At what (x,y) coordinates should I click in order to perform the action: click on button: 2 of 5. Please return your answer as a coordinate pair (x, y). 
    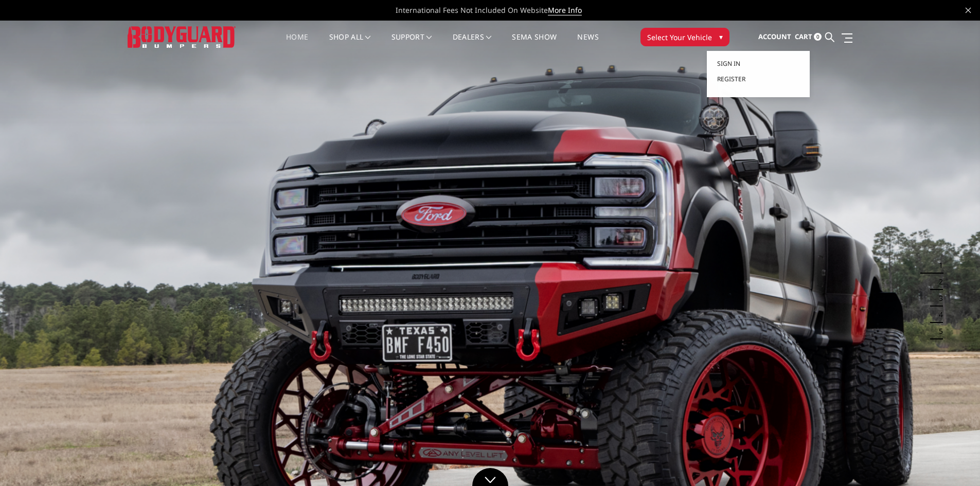
    Looking at the image, I should click on (937, 282).